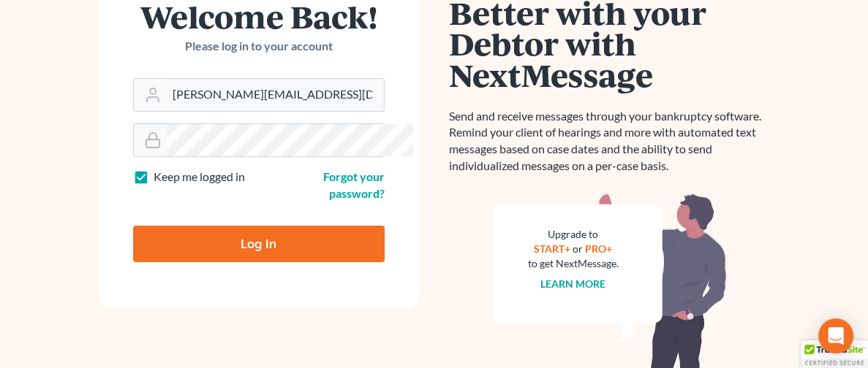  What do you see at coordinates (836, 336) in the screenshot?
I see `div: Open Intercom Messenger` at bounding box center [836, 336].